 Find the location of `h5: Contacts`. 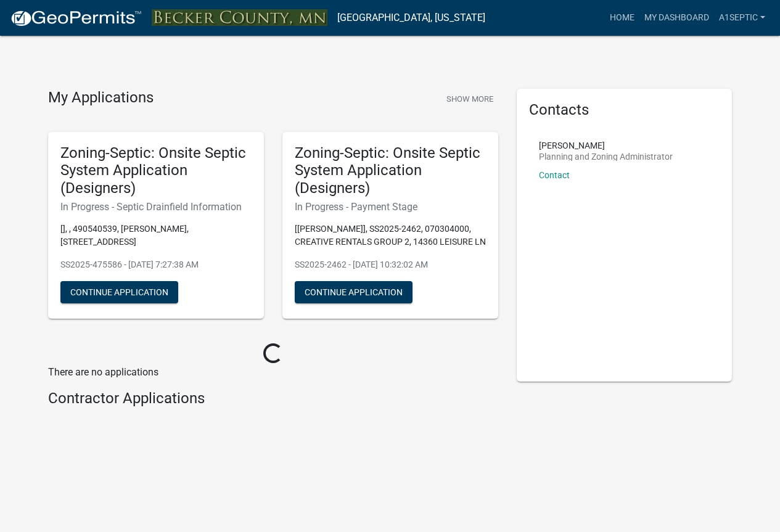

h5: Contacts is located at coordinates (625, 109).